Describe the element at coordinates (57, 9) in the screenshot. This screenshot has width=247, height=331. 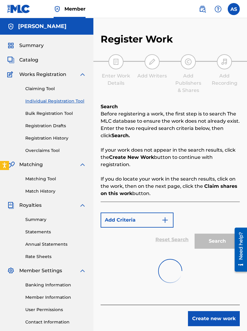
I see `img: Top Rightsholder` at that location.